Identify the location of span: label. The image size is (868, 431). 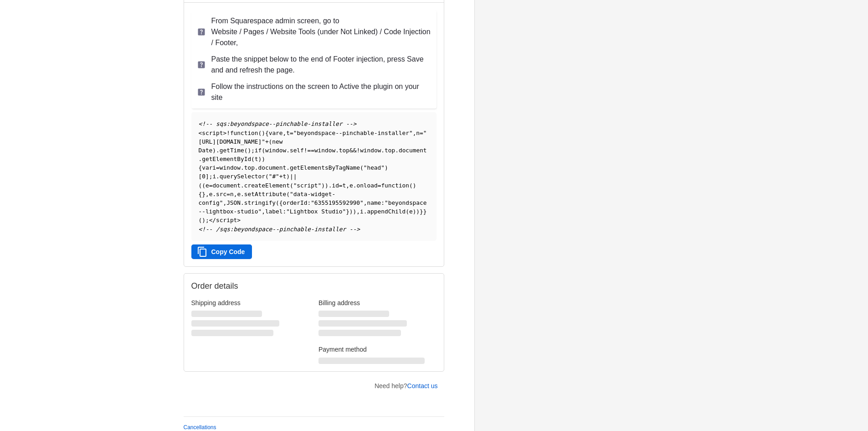
(274, 211).